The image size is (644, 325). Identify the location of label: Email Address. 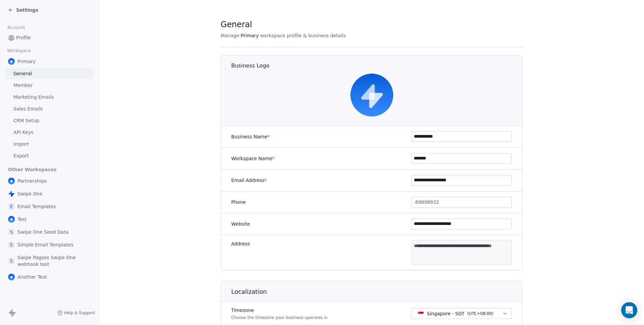
(249, 180).